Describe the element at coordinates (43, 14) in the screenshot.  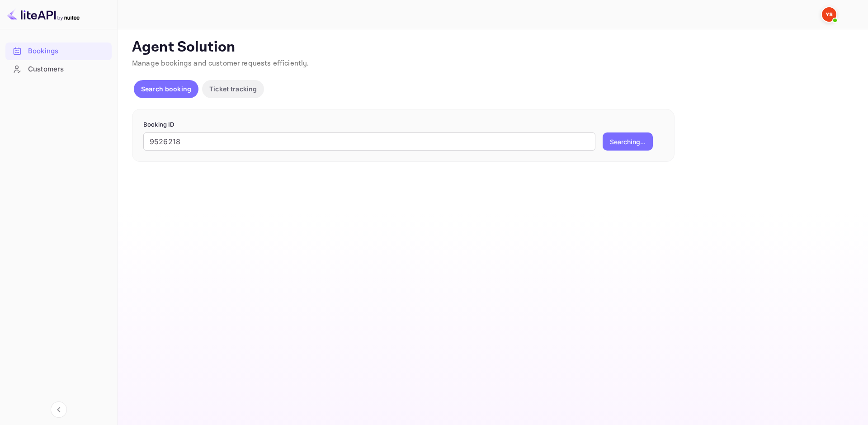
I see `img: LiteAPI logo` at that location.